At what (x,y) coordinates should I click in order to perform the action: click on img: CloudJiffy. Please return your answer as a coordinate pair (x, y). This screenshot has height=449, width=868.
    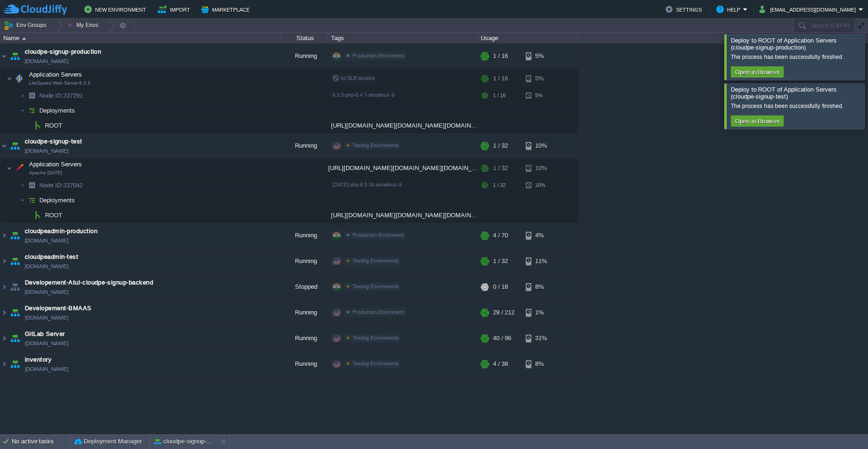
    Looking at the image, I should click on (35, 9).